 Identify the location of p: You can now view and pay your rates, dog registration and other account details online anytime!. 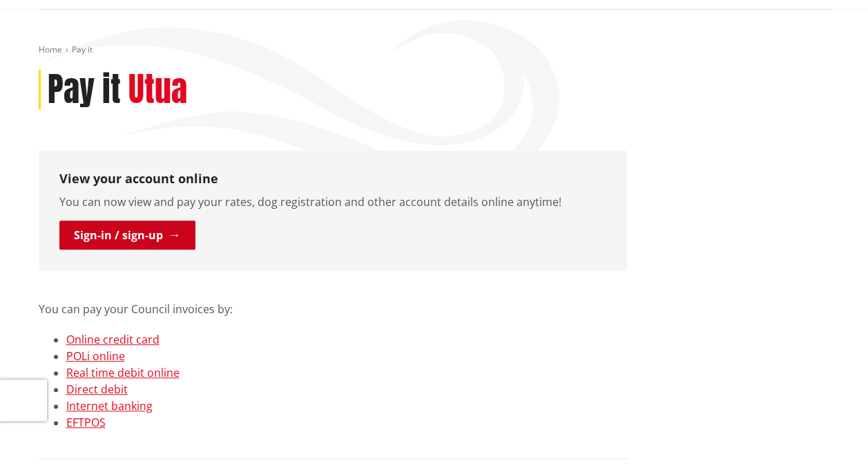
(333, 202).